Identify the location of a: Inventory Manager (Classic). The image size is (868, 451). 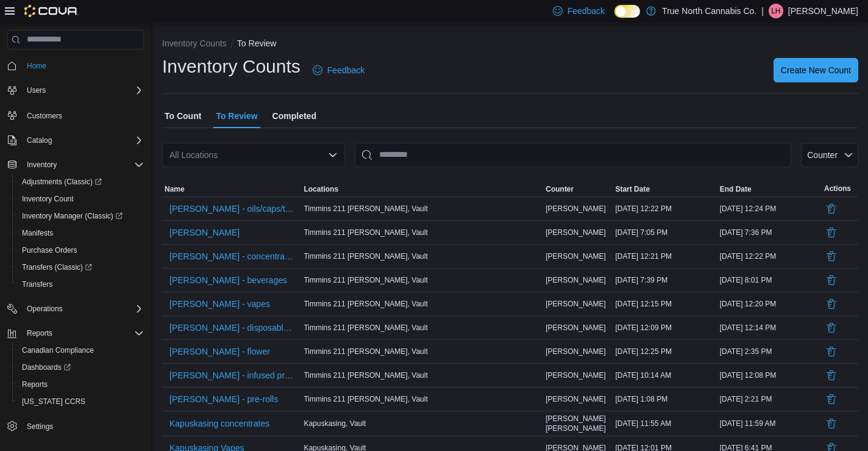
(80, 216).